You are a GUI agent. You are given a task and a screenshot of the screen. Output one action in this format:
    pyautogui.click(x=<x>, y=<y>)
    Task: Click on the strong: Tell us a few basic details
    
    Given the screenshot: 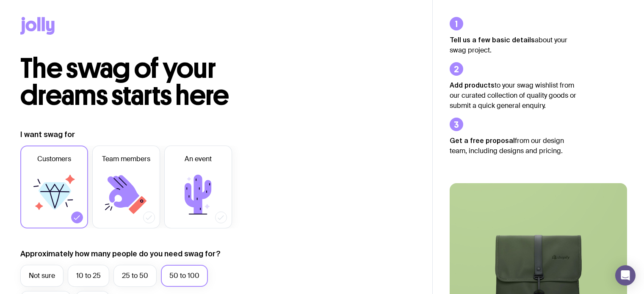 What is the action you would take?
    pyautogui.click(x=492, y=40)
    